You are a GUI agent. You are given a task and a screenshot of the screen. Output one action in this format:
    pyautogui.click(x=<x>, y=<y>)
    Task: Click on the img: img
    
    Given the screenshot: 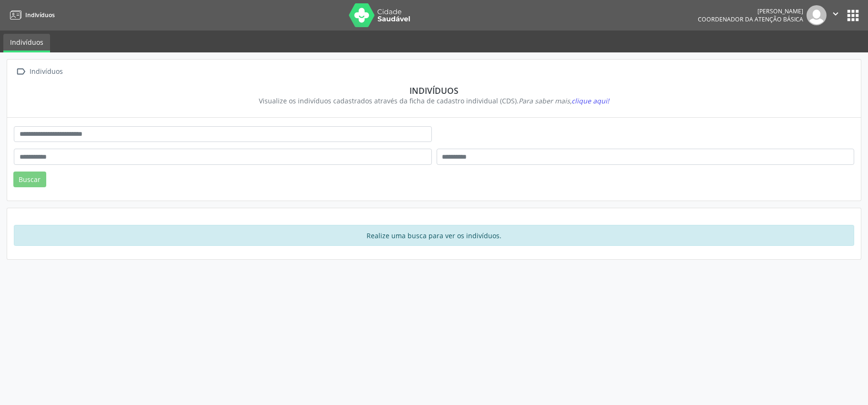 What is the action you would take?
    pyautogui.click(x=816, y=15)
    